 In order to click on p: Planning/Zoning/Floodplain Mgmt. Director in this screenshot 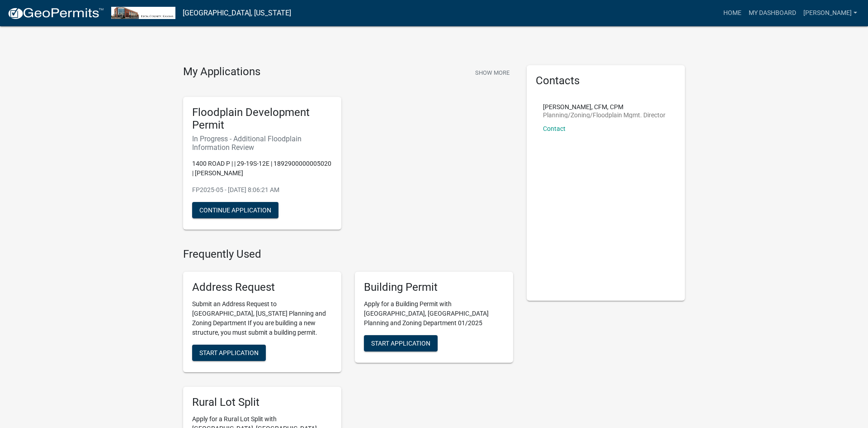, I will do `click(604, 115)`.